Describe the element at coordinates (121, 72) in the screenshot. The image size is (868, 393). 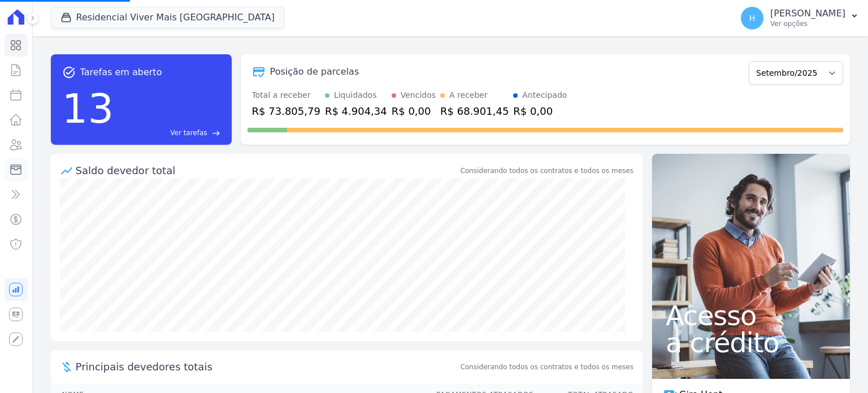
I see `span: Tarefas em aberto` at that location.